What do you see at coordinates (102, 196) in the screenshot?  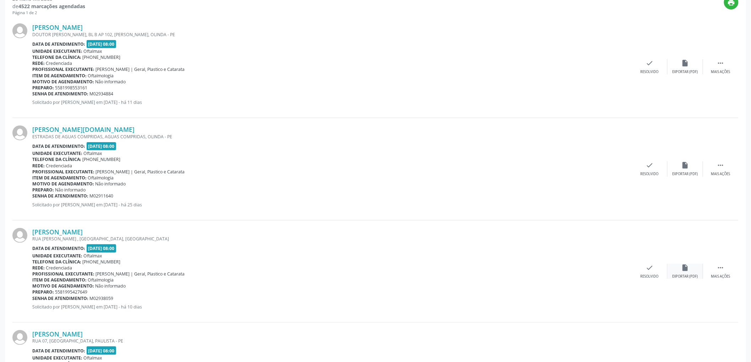 I see `span: M02911640` at bounding box center [102, 196].